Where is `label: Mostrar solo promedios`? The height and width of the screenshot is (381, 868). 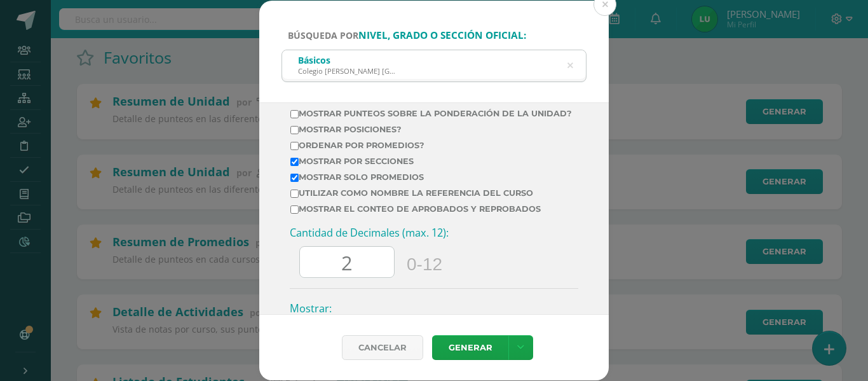
label: Mostrar solo promedios is located at coordinates (431, 177).